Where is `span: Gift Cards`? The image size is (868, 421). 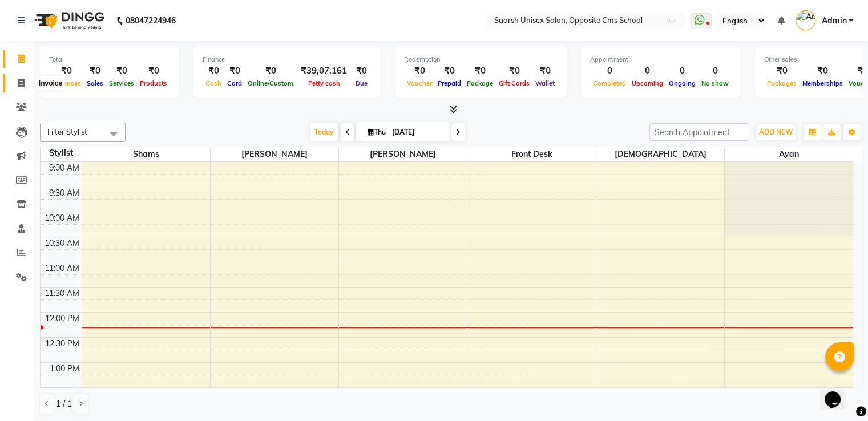 span: Gift Cards is located at coordinates (514, 83).